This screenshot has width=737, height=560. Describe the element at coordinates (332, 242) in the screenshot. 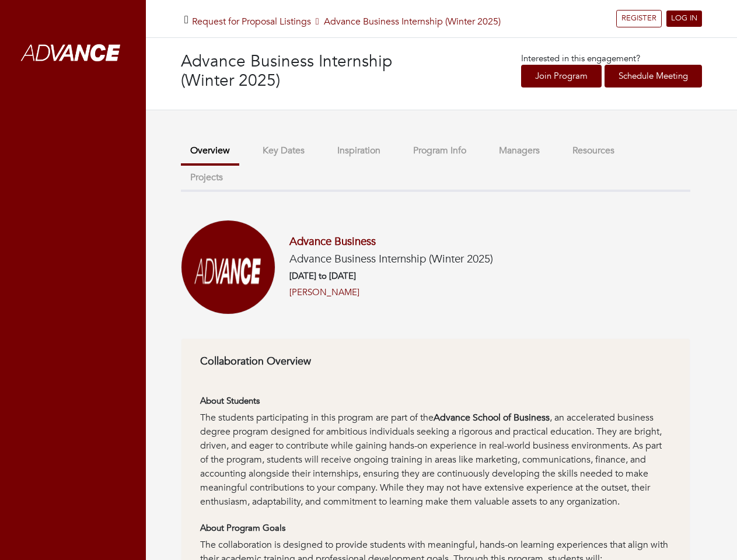

I see `a: Advance Business` at that location.